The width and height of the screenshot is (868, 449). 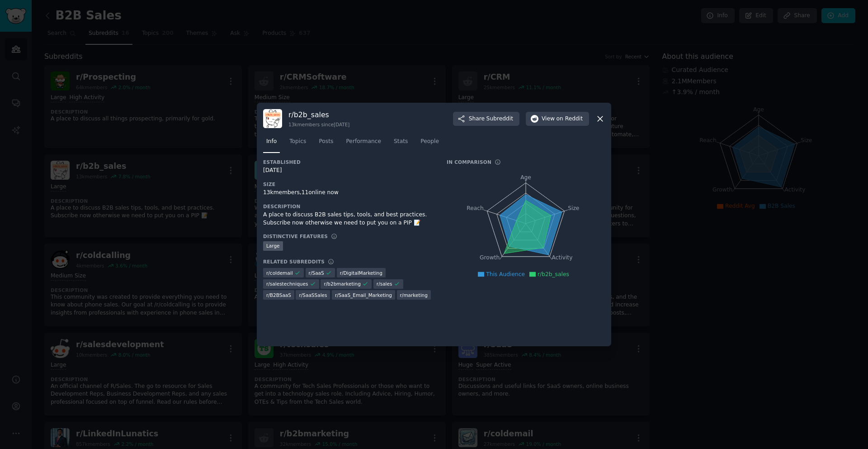 What do you see at coordinates (295, 236) in the screenshot?
I see `h3: Distinctive Features` at bounding box center [295, 236].